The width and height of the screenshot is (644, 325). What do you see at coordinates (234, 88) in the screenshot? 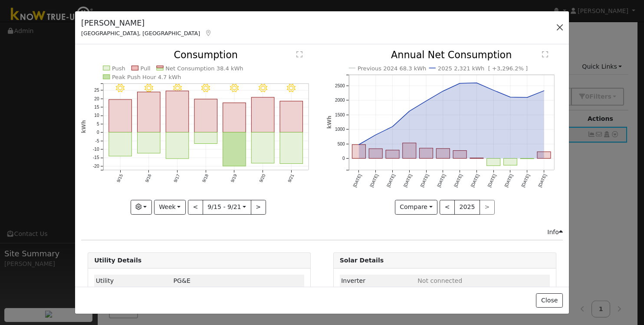
I see `i: 9/19 - Clear` at bounding box center [234, 88].